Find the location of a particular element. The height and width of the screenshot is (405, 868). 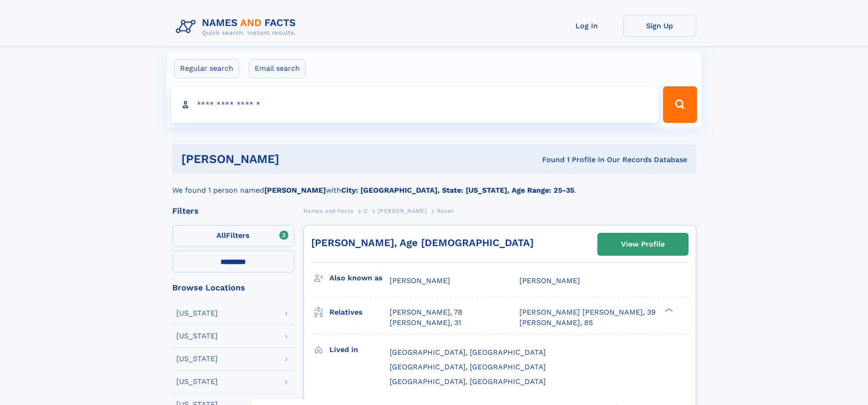

span: Raven is located at coordinates (446, 211).